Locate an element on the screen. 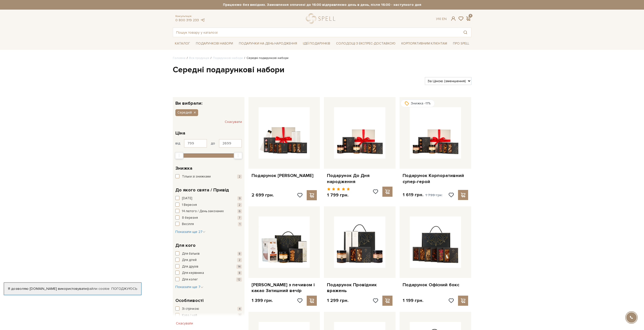 The height and width of the screenshot is (330, 644). a: telegram is located at coordinates (203, 20).